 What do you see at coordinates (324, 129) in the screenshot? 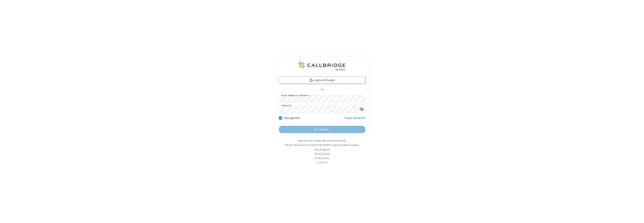
I see `span: Loading...` at bounding box center [324, 129].